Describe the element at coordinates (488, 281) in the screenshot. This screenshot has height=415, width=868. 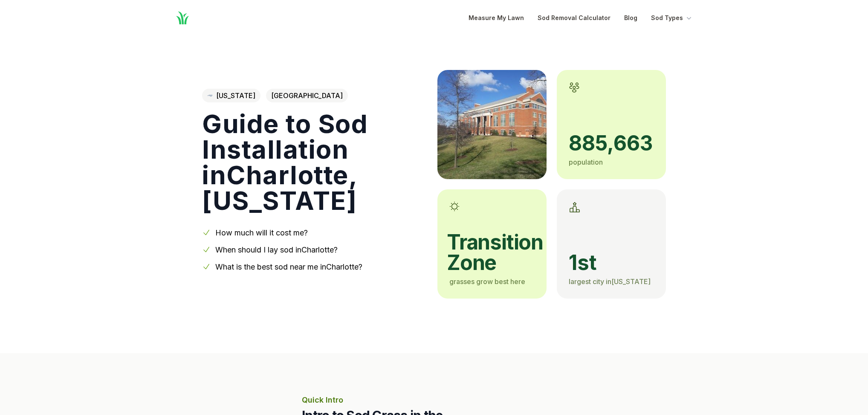
I see `span: grasses grow best here` at that location.